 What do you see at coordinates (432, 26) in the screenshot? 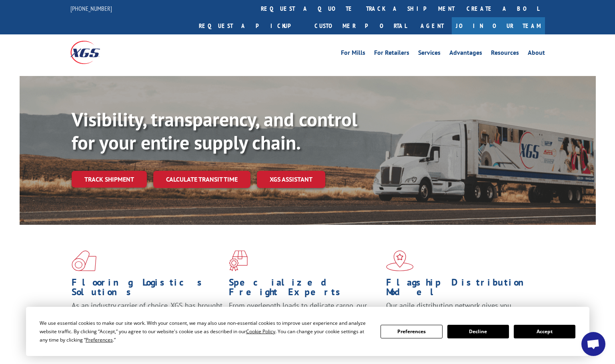
I see `a: Agent` at bounding box center [432, 26].